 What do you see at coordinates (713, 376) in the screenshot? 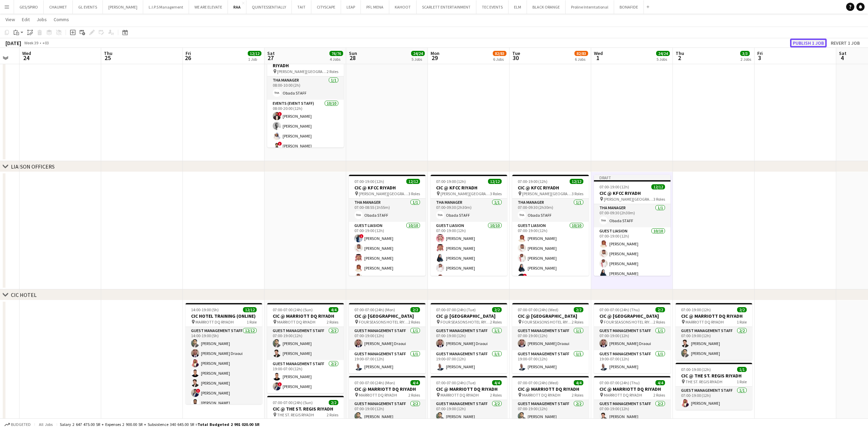
I see `h3: CIC @ THE ST. REGIS RIYADH` at bounding box center [713, 376].